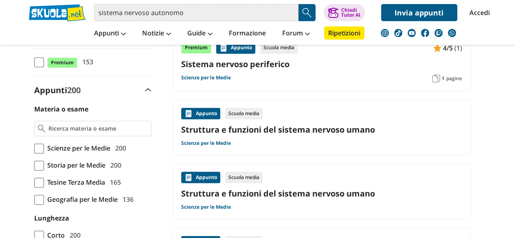 The image size is (515, 238). What do you see at coordinates (81, 199) in the screenshot?
I see `span: Geografia per le Medie` at bounding box center [81, 199].